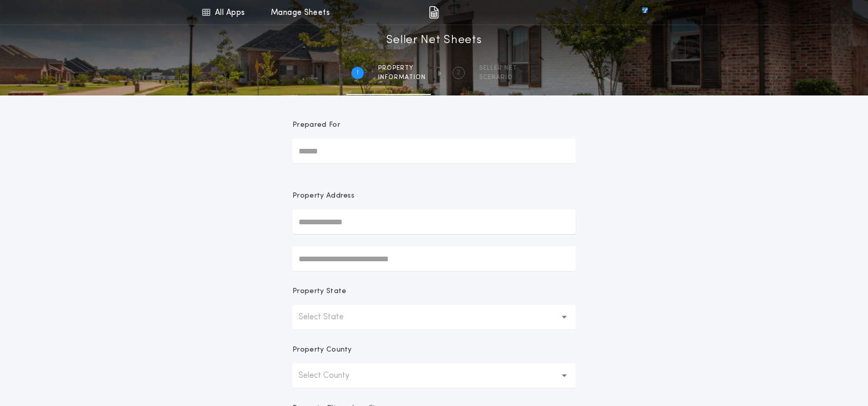  What do you see at coordinates (458, 73) in the screenshot?
I see `h2: 2` at bounding box center [458, 73].